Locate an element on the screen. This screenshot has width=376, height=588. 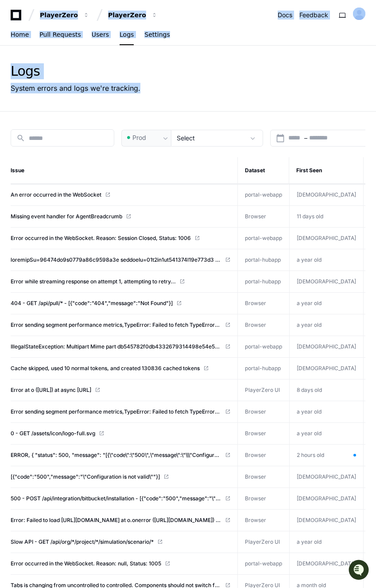
span: Settings is located at coordinates (157, 35).